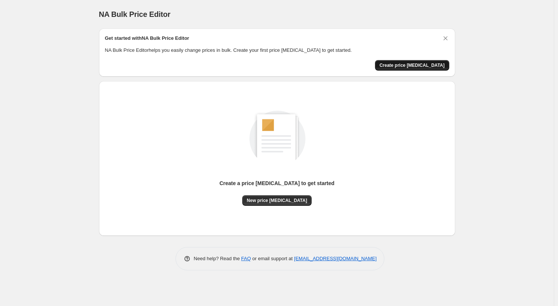 The image size is (558, 306). I want to click on button: Dismiss card, so click(446, 38).